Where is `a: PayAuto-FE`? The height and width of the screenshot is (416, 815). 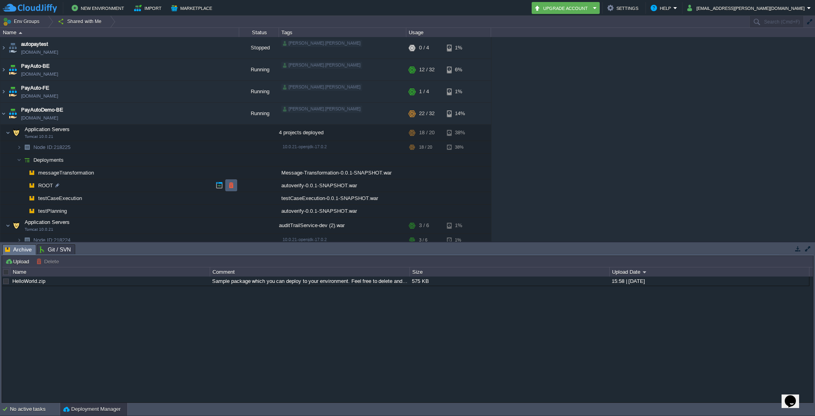
a: PayAuto-FE is located at coordinates (35, 88).